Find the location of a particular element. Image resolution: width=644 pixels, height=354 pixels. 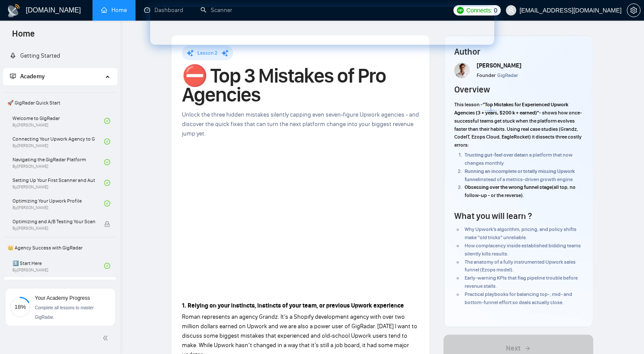

span: in a platform that now changes monthly. is located at coordinates (518, 159).